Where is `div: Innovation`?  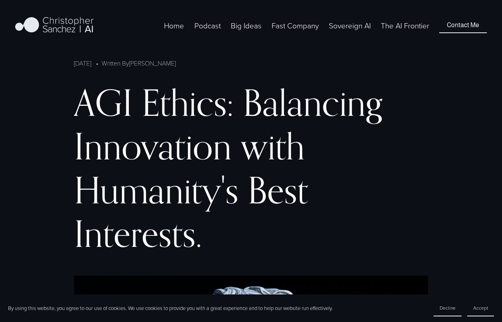
div: Innovation is located at coordinates (153, 146).